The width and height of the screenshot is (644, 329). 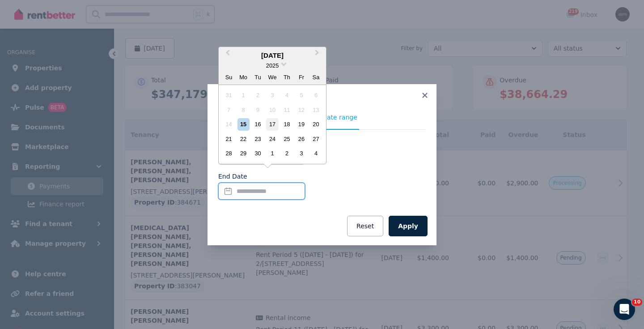 What do you see at coordinates (316, 138) in the screenshot?
I see `div: Choose Saturday, September 27th, 2025` at bounding box center [316, 138].